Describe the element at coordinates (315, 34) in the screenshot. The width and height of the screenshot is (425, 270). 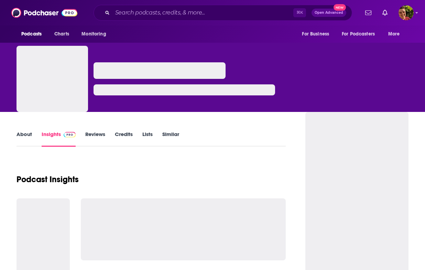
I see `span: For Business` at that location.